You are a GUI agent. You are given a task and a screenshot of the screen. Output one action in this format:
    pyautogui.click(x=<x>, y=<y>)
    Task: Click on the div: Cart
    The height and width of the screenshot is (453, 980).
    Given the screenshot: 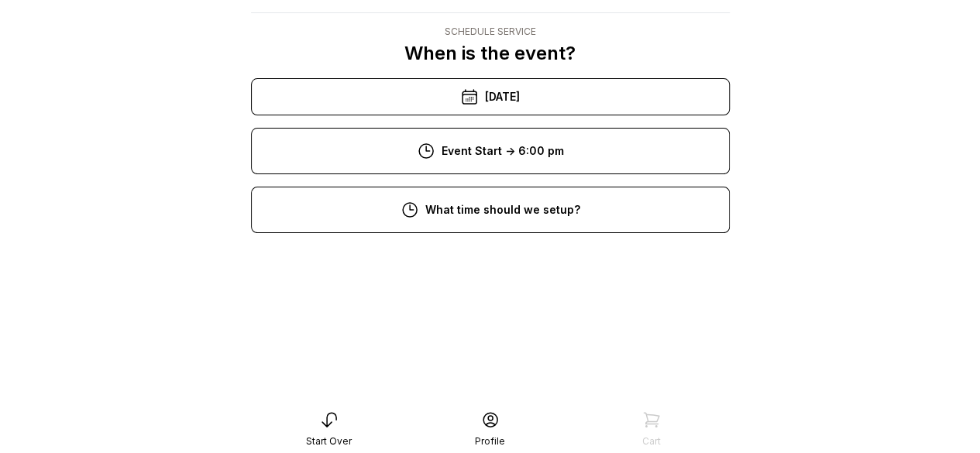 What is the action you would take?
    pyautogui.click(x=652, y=442)
    